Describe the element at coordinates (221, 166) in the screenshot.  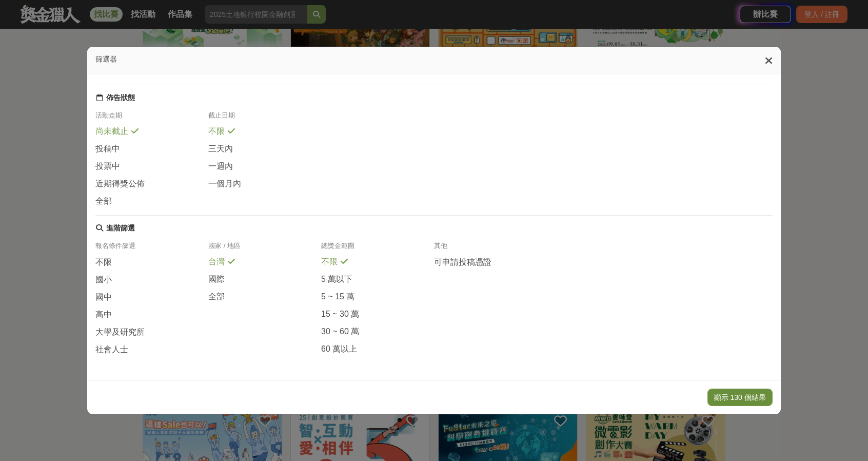
I see `span: 一週內` at that location.